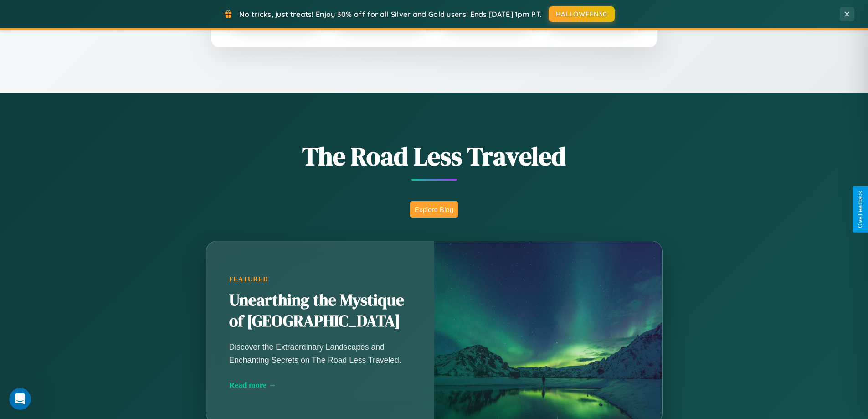 The height and width of the screenshot is (419, 868). Describe the element at coordinates (320, 354) in the screenshot. I see `p: Discover the Extraordinary Landscapes and Enchanting Secrets on The Road Less Traveled.` at that location.